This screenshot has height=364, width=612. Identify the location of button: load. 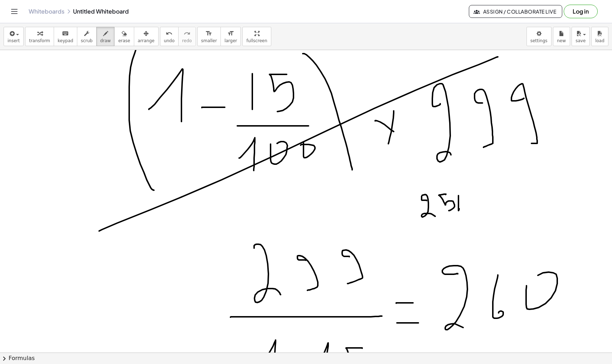
(600, 36).